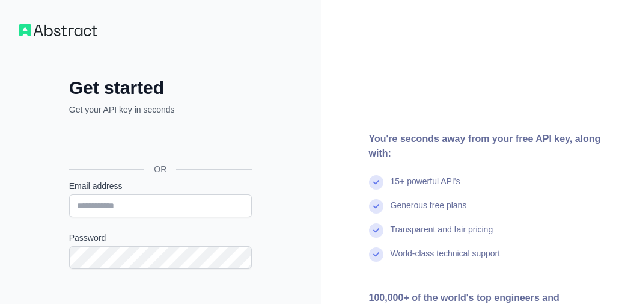 The image size is (622, 304). What do you see at coordinates (442, 235) in the screenshot?
I see `div: Transparent and fair pricing` at bounding box center [442, 235].